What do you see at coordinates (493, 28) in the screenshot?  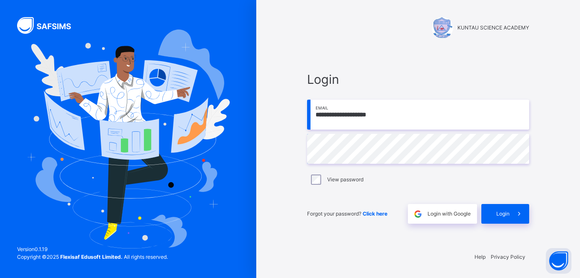 I see `span: KUNTAU SCIENCE ACADEMY` at bounding box center [493, 28].